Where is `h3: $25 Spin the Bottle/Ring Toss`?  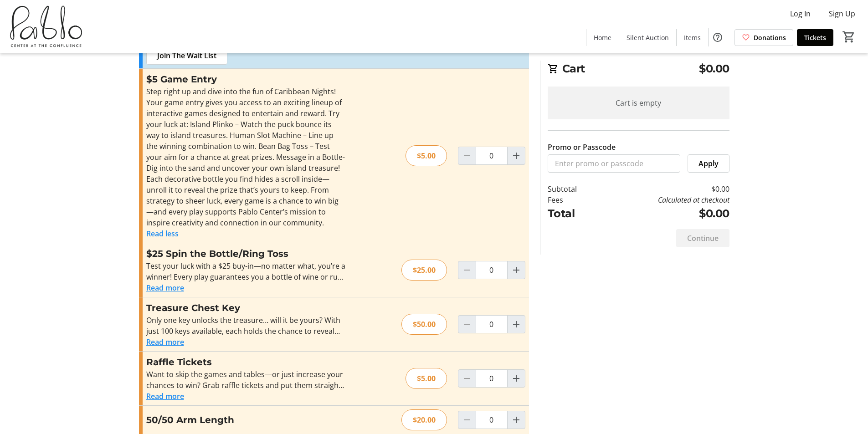
h3: $25 Spin the Bottle/Ring Toss is located at coordinates (246, 254).